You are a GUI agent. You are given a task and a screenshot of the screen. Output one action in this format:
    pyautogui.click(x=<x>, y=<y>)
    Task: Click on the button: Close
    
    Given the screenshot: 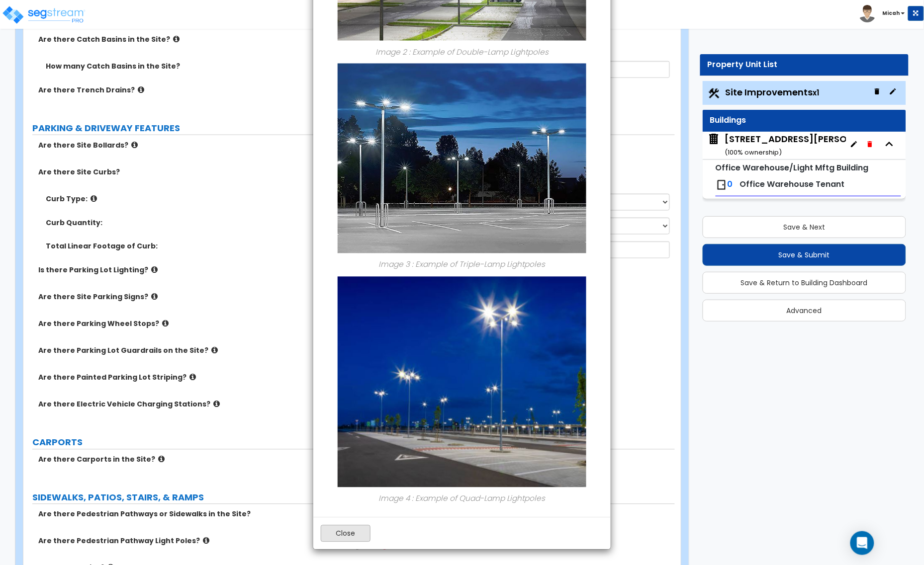 What is the action you would take?
    pyautogui.click(x=345, y=534)
    